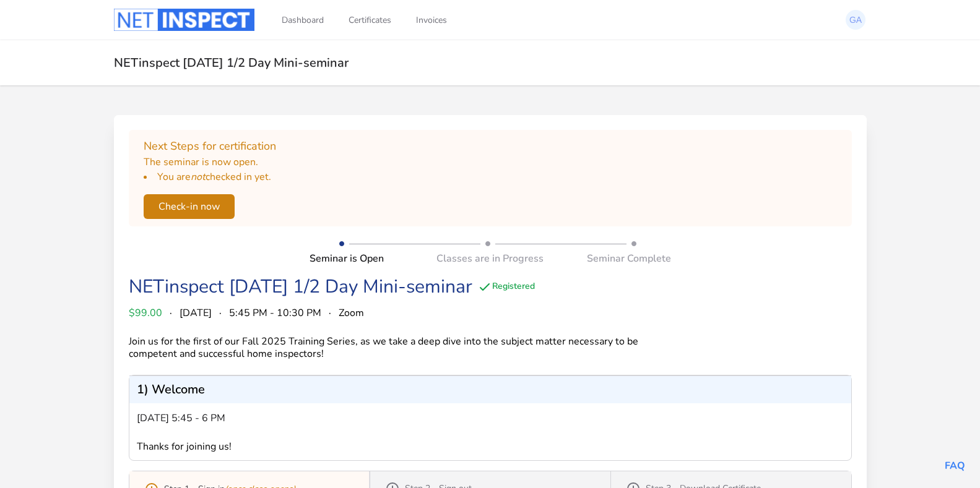 This screenshot has width=980, height=488. I want to click on div: Registered, so click(506, 287).